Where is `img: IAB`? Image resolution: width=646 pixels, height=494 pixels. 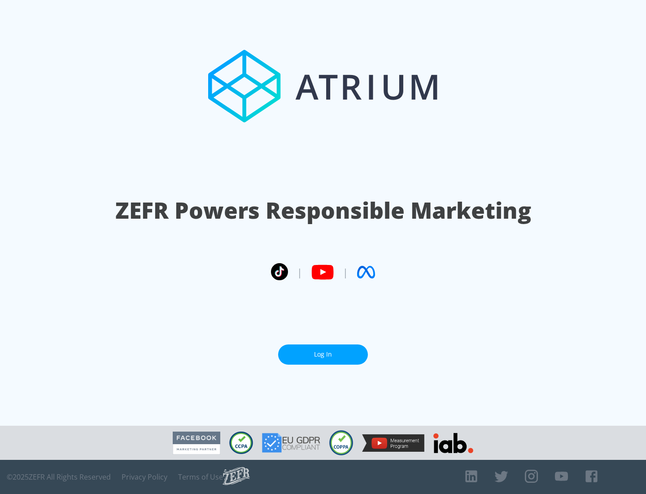 img: IAB is located at coordinates (453, 443).